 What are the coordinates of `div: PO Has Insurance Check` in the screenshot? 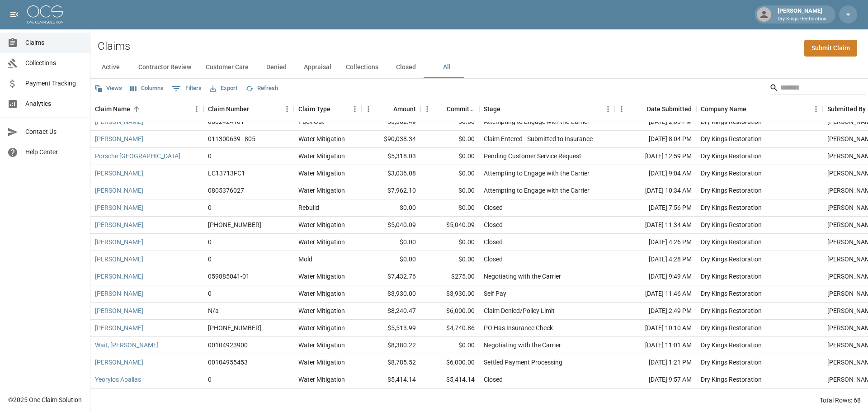 It's located at (518, 328).